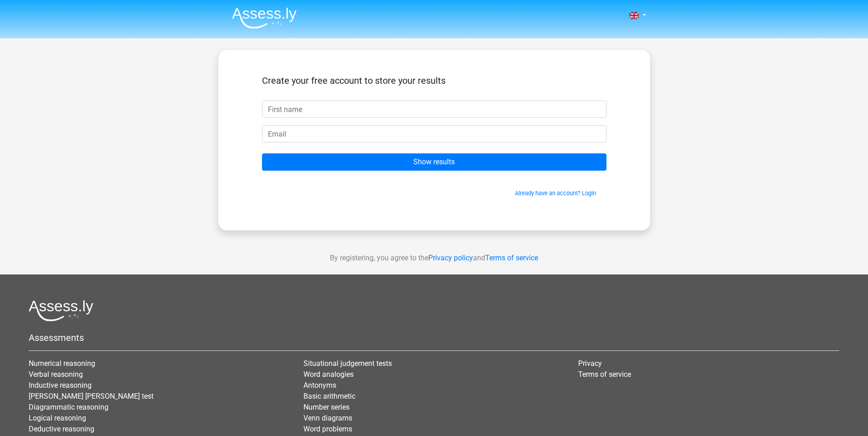  I want to click on a: Verbal reasoning, so click(56, 374).